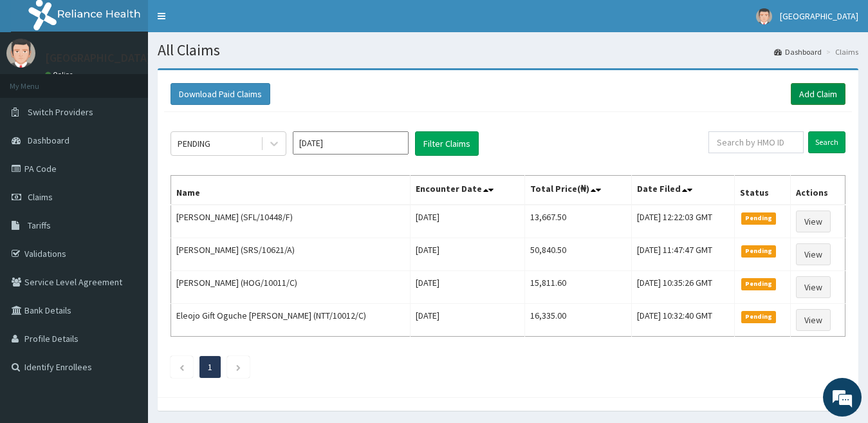  I want to click on span: Dashboard, so click(49, 141).